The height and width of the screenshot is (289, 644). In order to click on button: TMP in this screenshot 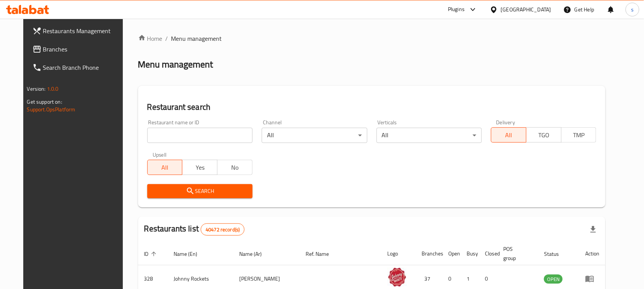, I will do `click(578, 135)`.